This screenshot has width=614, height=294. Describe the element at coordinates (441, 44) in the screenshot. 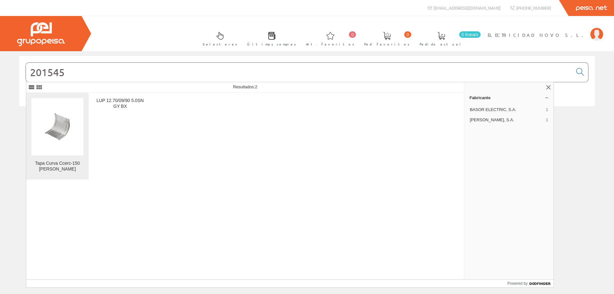

I see `span: Pedido actual` at that location.